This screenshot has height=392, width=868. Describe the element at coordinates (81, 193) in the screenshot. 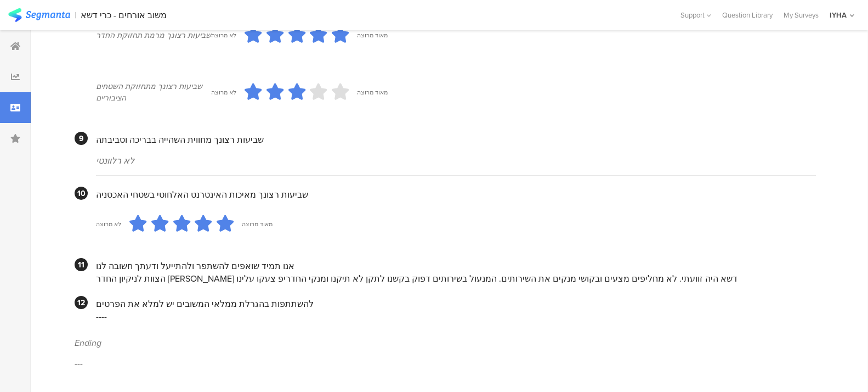

I see `div: 10` at that location.